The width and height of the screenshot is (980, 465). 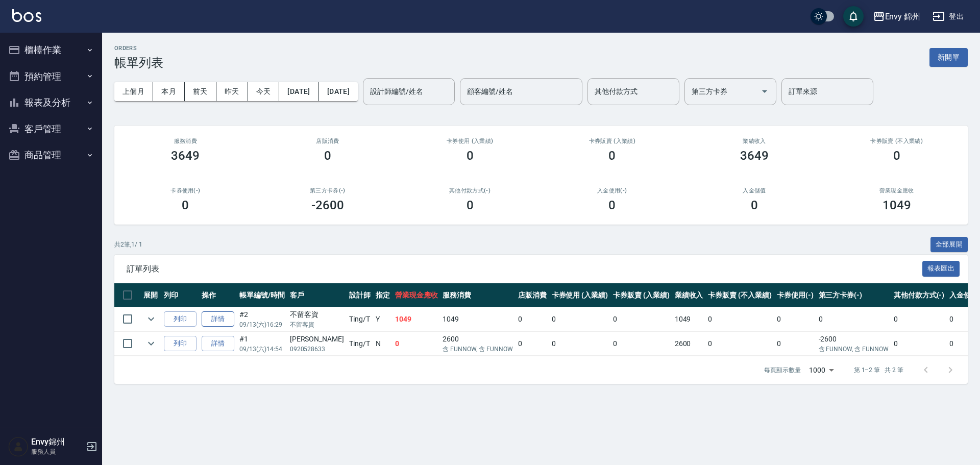 I want to click on p: 第 1–2 筆 共 2 筆, so click(x=878, y=370).